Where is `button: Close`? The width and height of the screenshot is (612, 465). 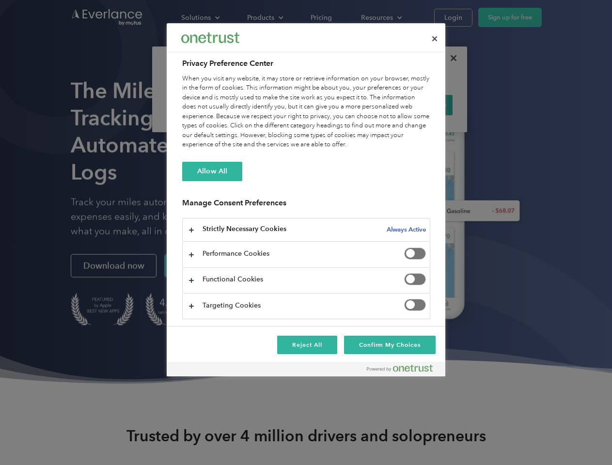
button: Close is located at coordinates (435, 39).